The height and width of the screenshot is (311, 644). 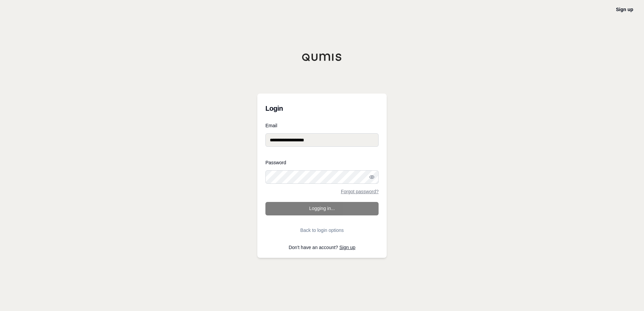 I want to click on img: Qumis, so click(x=322, y=58).